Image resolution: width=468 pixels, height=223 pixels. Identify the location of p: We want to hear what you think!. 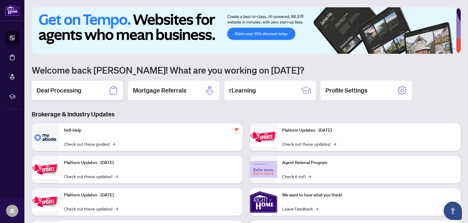
(369, 195).